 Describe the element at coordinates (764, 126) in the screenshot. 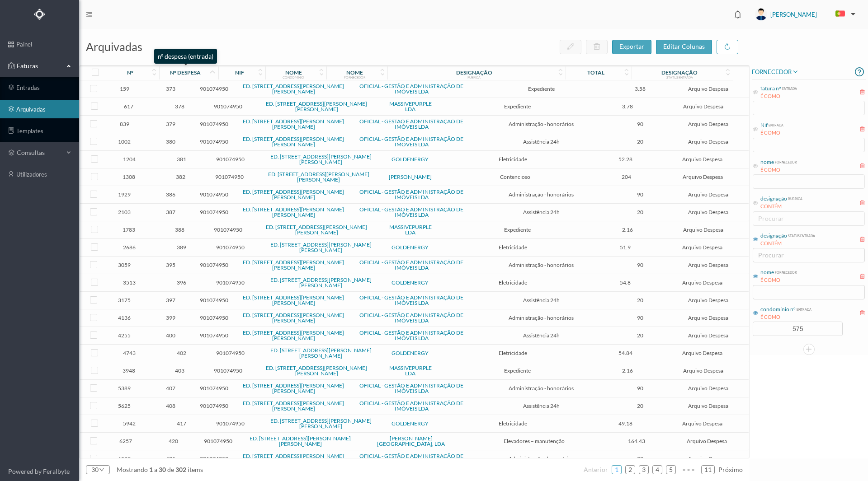

I see `div: Nif` at that location.